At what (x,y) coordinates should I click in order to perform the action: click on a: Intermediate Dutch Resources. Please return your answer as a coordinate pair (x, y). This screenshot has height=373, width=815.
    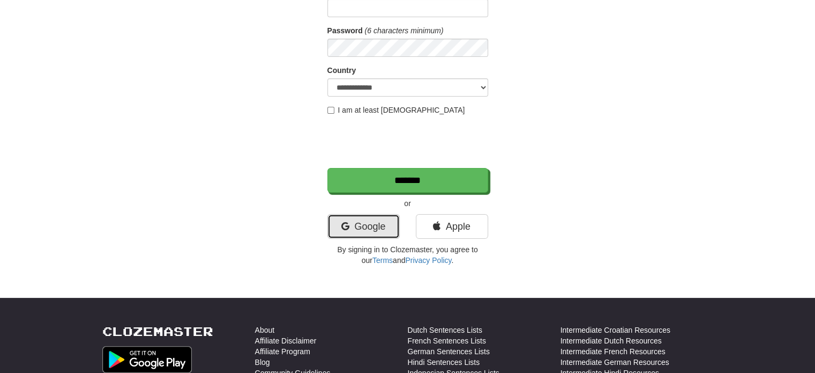
    Looking at the image, I should click on (611, 340).